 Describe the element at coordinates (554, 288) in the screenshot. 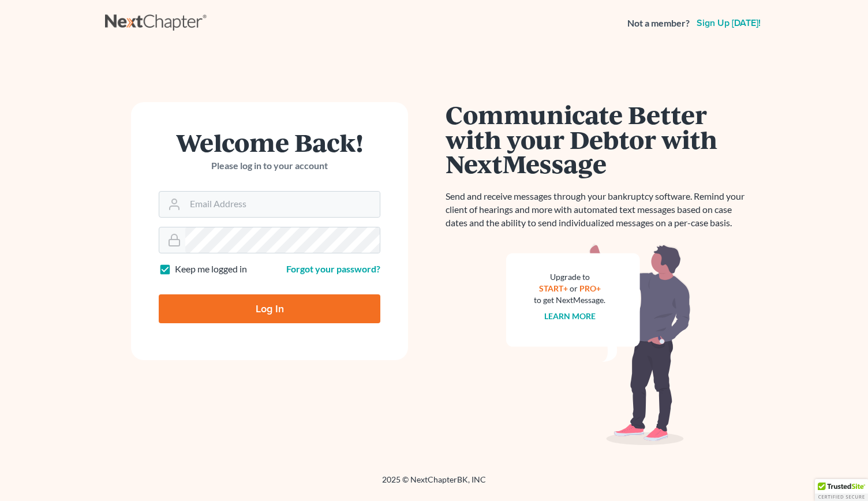

I see `a: START+` at that location.